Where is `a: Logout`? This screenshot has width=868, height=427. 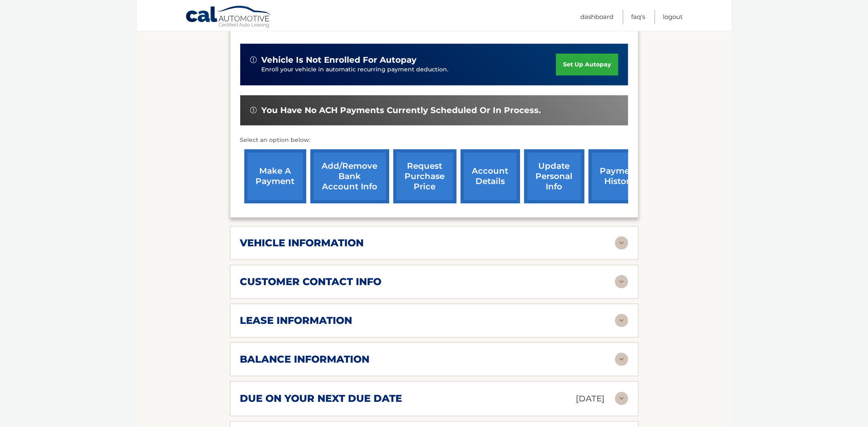 a: Logout is located at coordinates (673, 16).